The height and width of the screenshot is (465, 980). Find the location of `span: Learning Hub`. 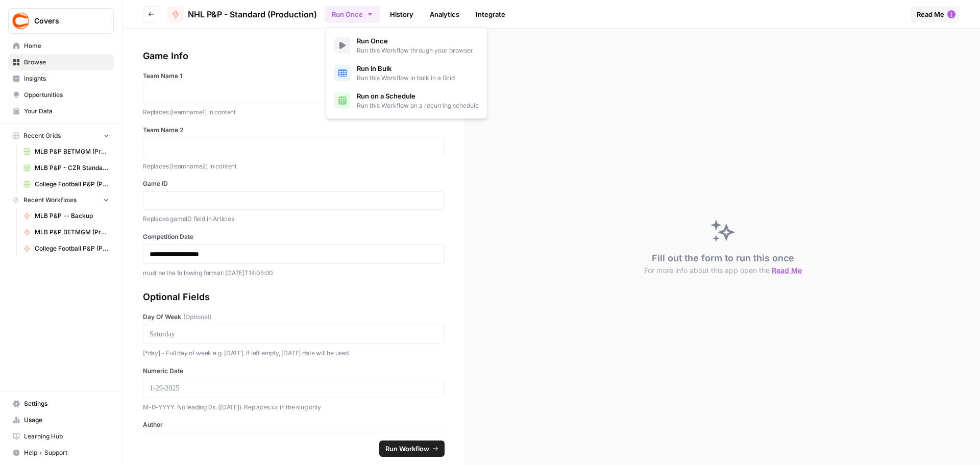

span: Learning Hub is located at coordinates (67, 436).